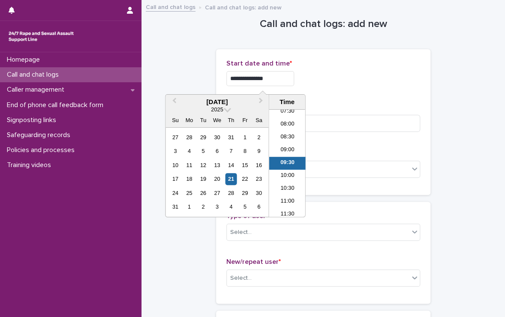 This screenshot has width=505, height=317. What do you see at coordinates (189, 151) in the screenshot?
I see `div: Choose Monday, August 4th, 2025` at bounding box center [189, 151].